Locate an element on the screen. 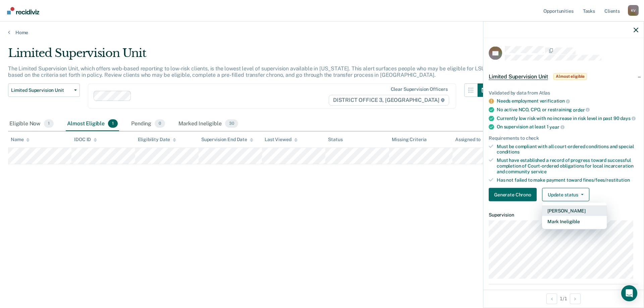 This screenshot has width=644, height=308. div: Missing Criteria is located at coordinates (409, 139).